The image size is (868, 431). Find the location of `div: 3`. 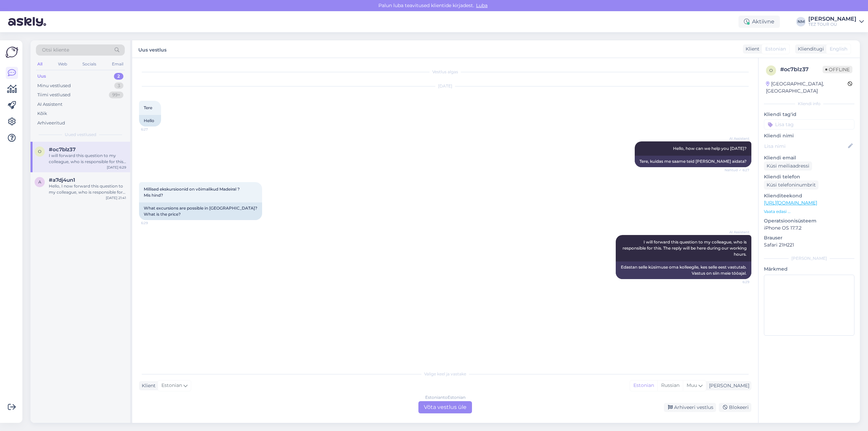

div: 3 is located at coordinates (119, 86).